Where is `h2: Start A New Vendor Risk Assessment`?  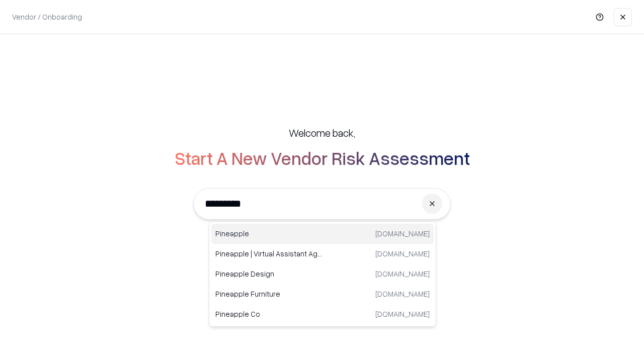 h2: Start A New Vendor Risk Assessment is located at coordinates (322, 158).